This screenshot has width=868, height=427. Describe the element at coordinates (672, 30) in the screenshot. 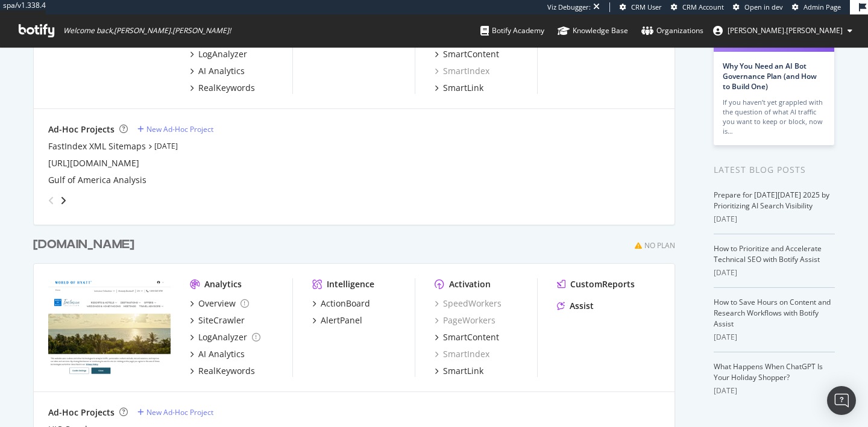

I see `div: Organizations` at that location.